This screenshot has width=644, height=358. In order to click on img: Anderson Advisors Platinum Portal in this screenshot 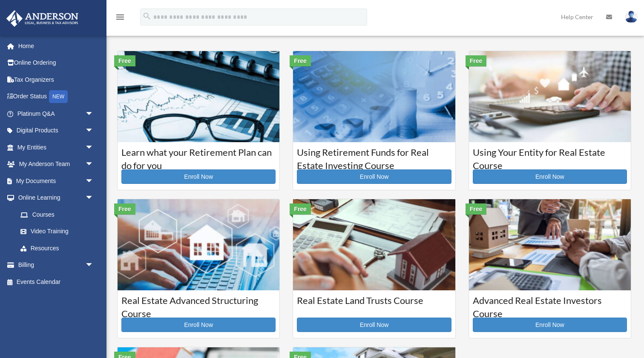, I will do `click(42, 18)`.